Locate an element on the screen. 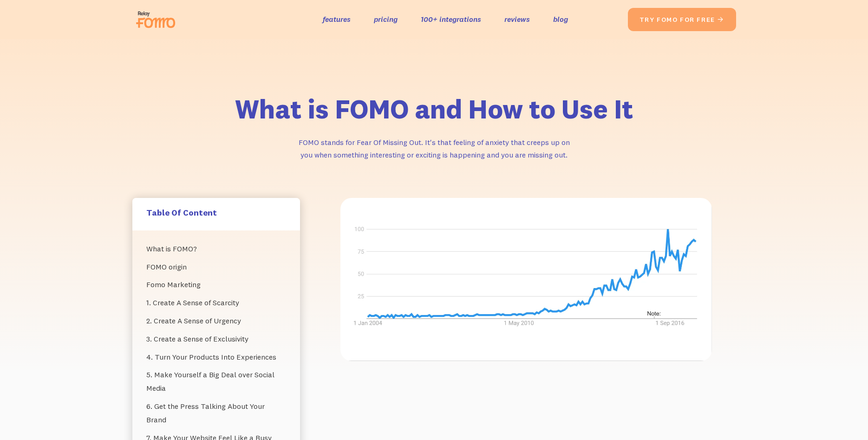  a: What is FOMO? is located at coordinates (216, 249).